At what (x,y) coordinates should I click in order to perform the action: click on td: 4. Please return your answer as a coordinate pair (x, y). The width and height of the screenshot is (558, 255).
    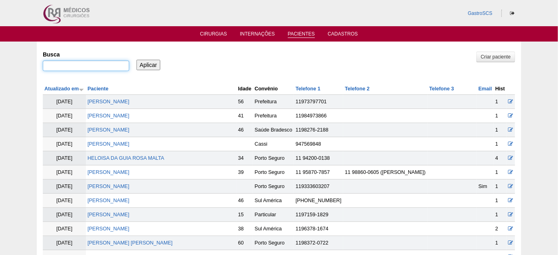
    Looking at the image, I should click on (500, 158).